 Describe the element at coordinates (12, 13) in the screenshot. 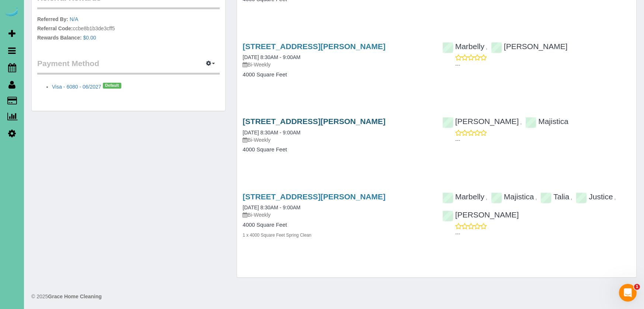

I see `a: Automaid Logo` at that location.